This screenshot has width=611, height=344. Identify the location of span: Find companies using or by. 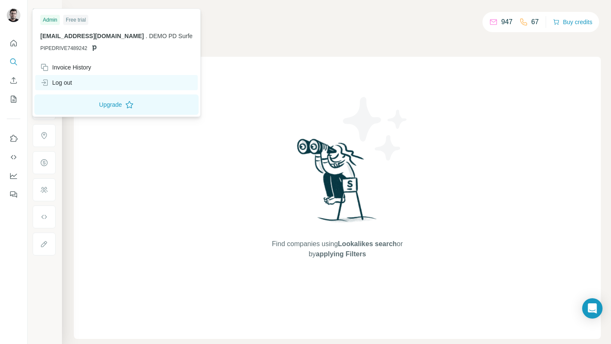
(337, 249).